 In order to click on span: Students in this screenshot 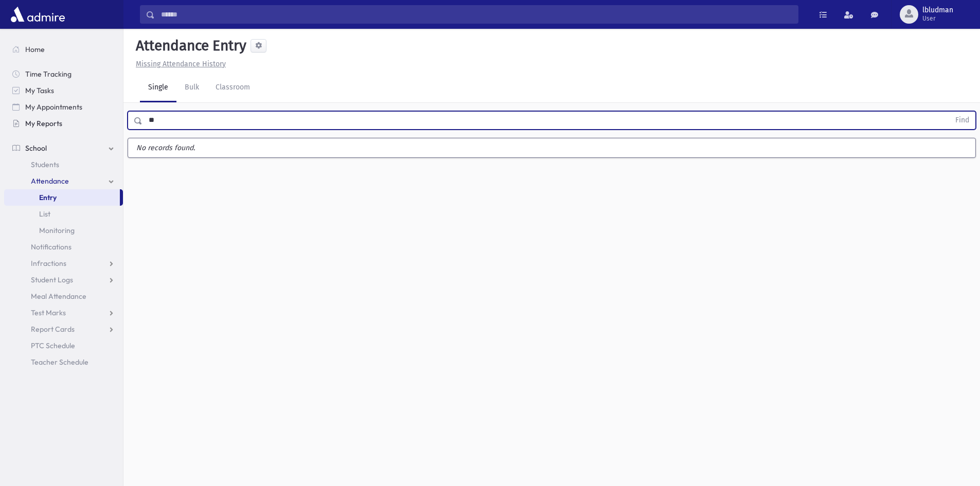, I will do `click(45, 165)`.